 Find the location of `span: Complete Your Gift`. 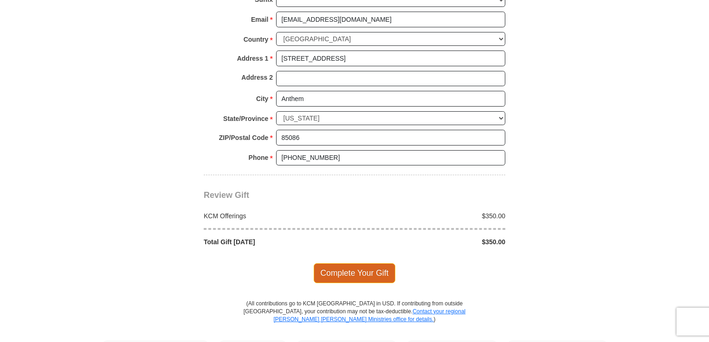

span: Complete Your Gift is located at coordinates (355, 273).